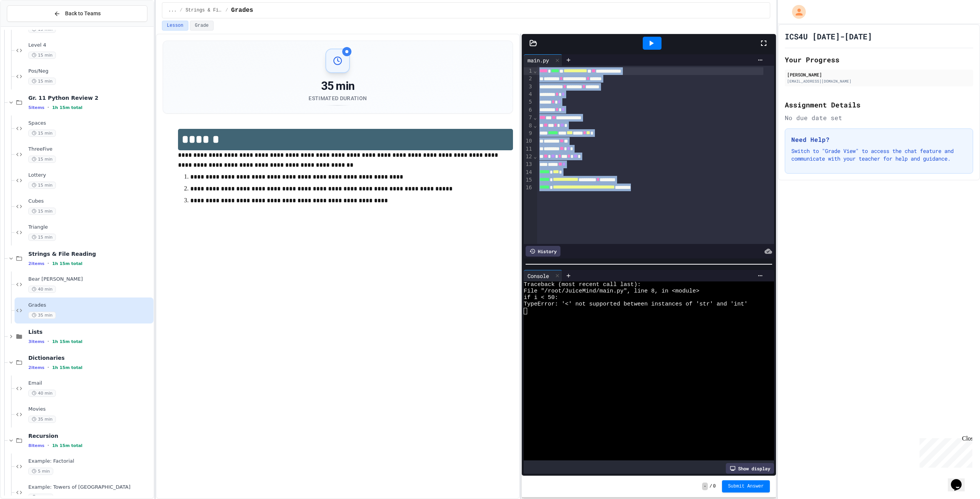  I want to click on div: 2, so click(528, 79).